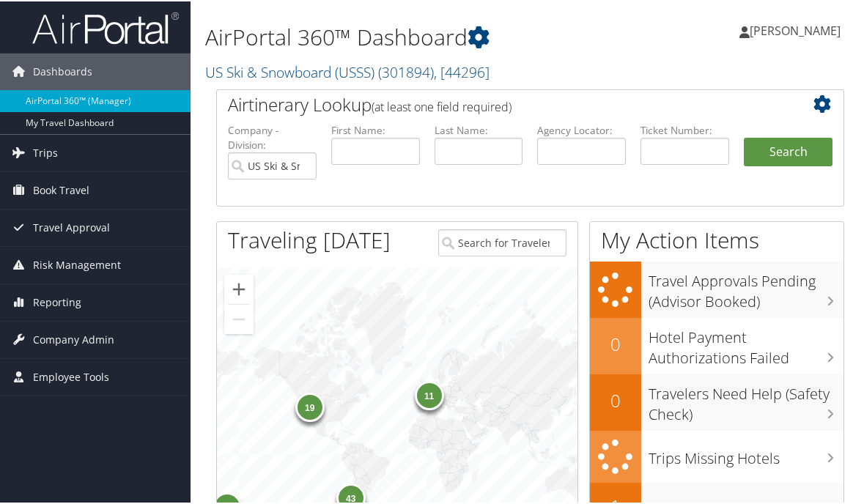 Image resolution: width=864 pixels, height=504 pixels. What do you see at coordinates (62, 70) in the screenshot?
I see `span: Dashboards` at bounding box center [62, 70].